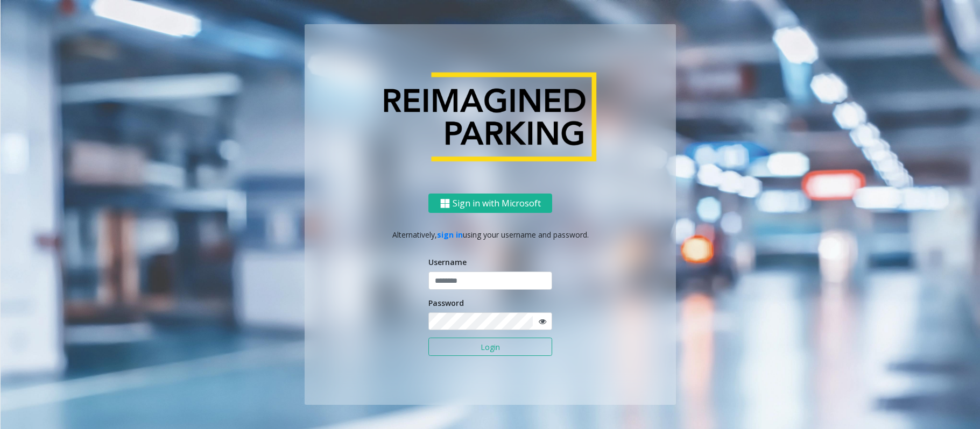 This screenshot has width=980, height=429. I want to click on label: Password, so click(446, 302).